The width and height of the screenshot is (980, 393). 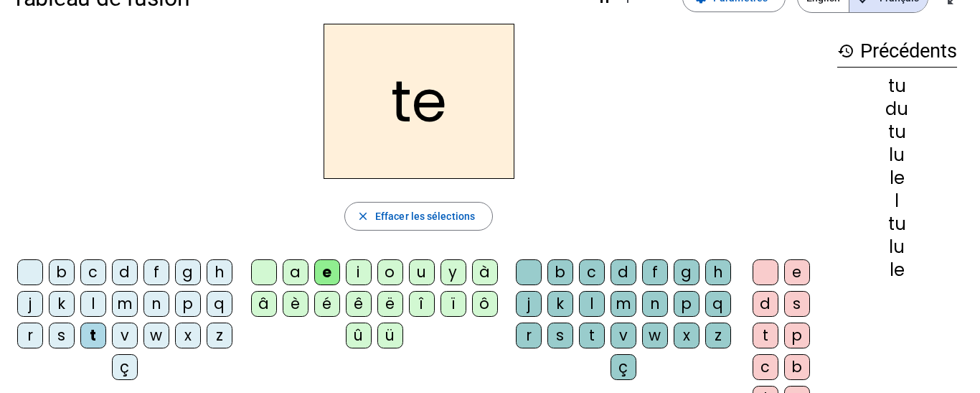 I want to click on span: Effacer les sélections, so click(x=425, y=216).